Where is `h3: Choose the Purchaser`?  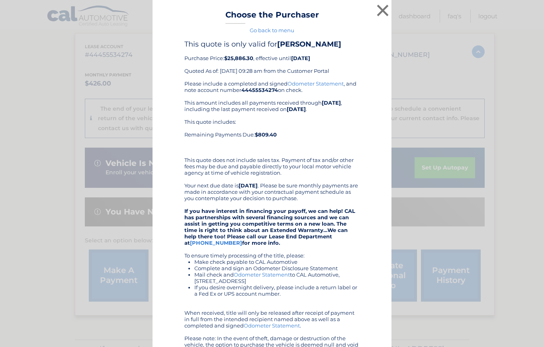 h3: Choose the Purchaser is located at coordinates (272, 17).